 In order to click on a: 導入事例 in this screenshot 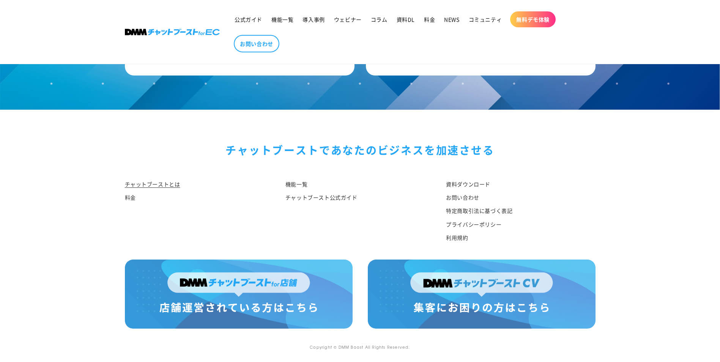, I will do `click(313, 19)`.